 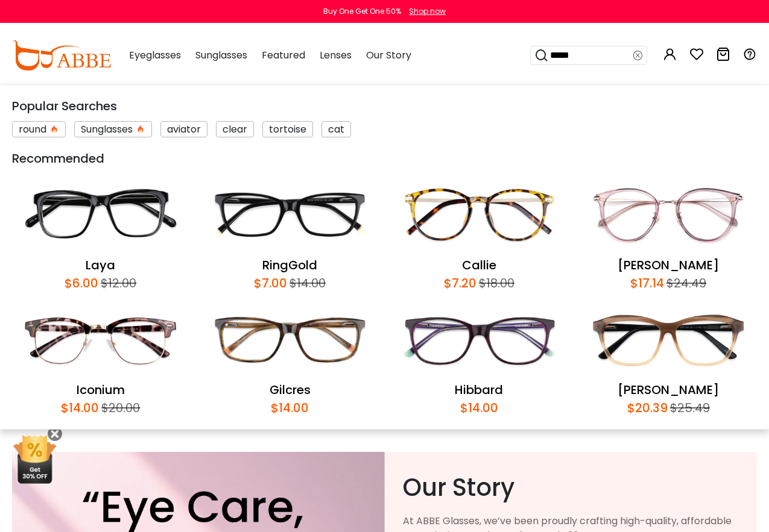 I want to click on span: Featured, so click(x=283, y=55).